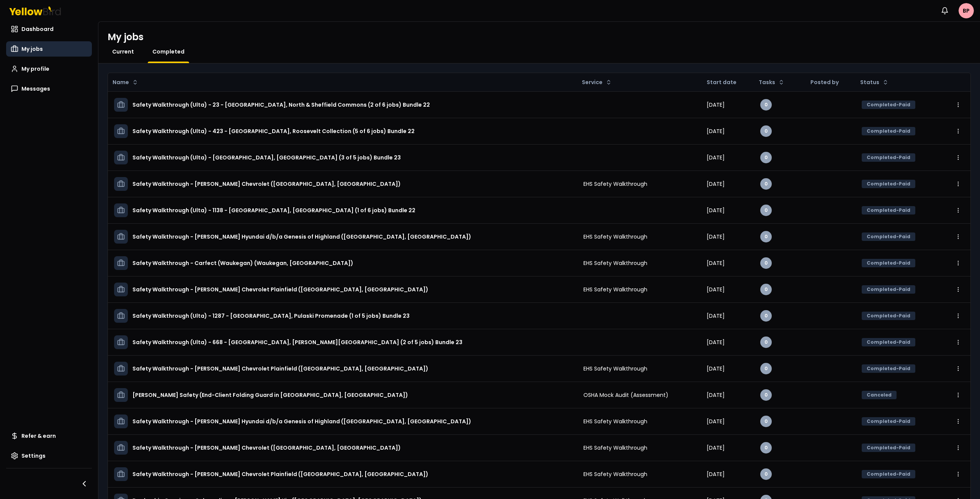 This screenshot has height=499, width=980. Describe the element at coordinates (32, 49) in the screenshot. I see `span: My jobs` at that location.